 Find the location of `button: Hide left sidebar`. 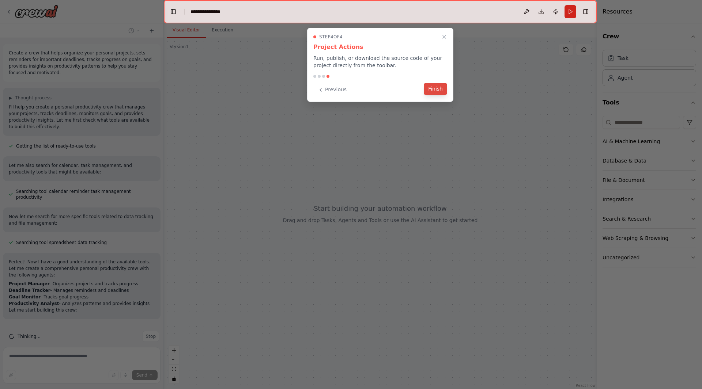

button: Hide left sidebar is located at coordinates (173, 12).